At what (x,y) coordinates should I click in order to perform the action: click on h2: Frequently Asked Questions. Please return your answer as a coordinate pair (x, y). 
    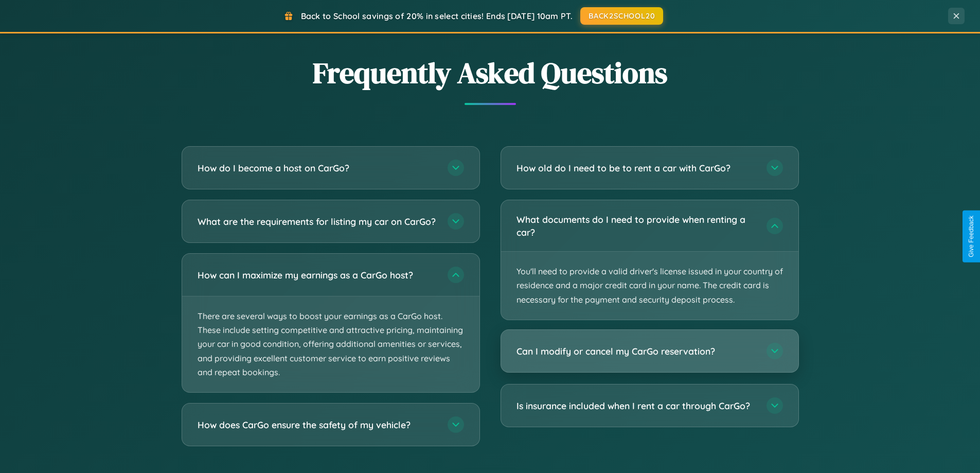
    Looking at the image, I should click on (491, 73).